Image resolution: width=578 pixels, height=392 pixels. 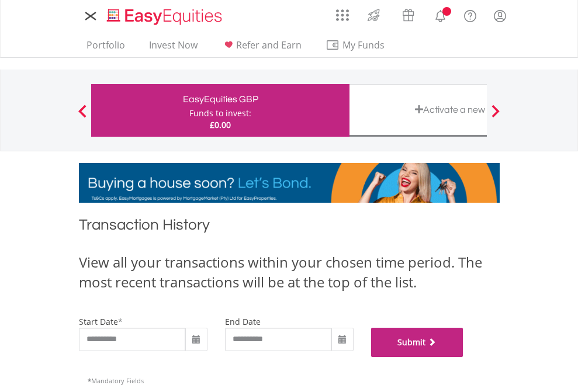 What do you see at coordinates (164, 15) in the screenshot?
I see `a: Home page` at bounding box center [164, 15].